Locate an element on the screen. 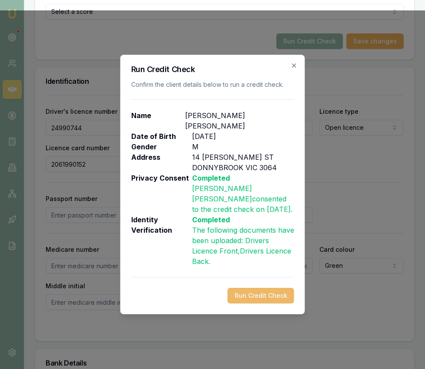 The image size is (425, 369). span: , Drivers Licence Back is located at coordinates (241, 256).